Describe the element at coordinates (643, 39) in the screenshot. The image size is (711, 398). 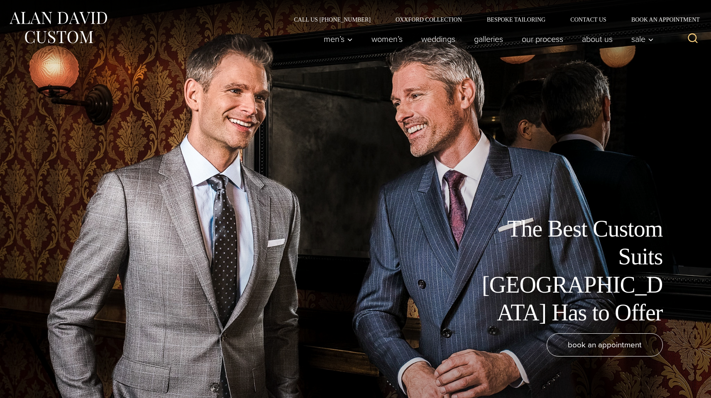
I see `span: Sale` at that location.